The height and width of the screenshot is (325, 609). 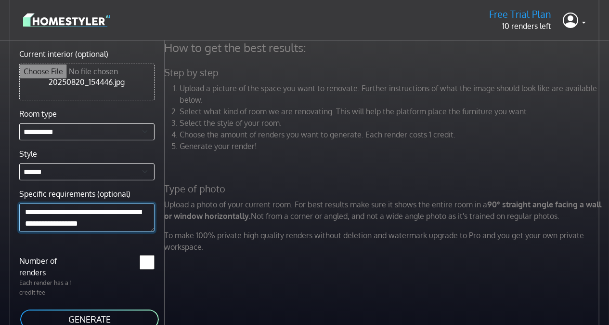 What do you see at coordinates (66, 20) in the screenshot?
I see `img: logo-3de290ba35641baa71223ecac5eacb59cb85b4c7fdf211dc9aaecaaee71ea2f8.svg` at bounding box center [66, 20].